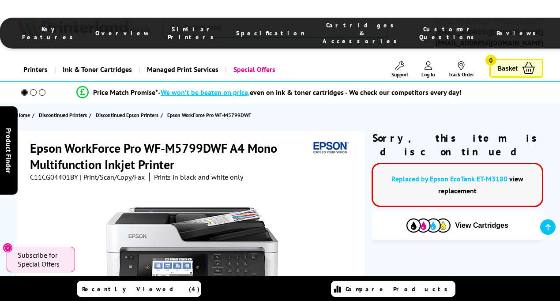  Describe the element at coordinates (393, 289) in the screenshot. I see `a: Compare Products` at that location.